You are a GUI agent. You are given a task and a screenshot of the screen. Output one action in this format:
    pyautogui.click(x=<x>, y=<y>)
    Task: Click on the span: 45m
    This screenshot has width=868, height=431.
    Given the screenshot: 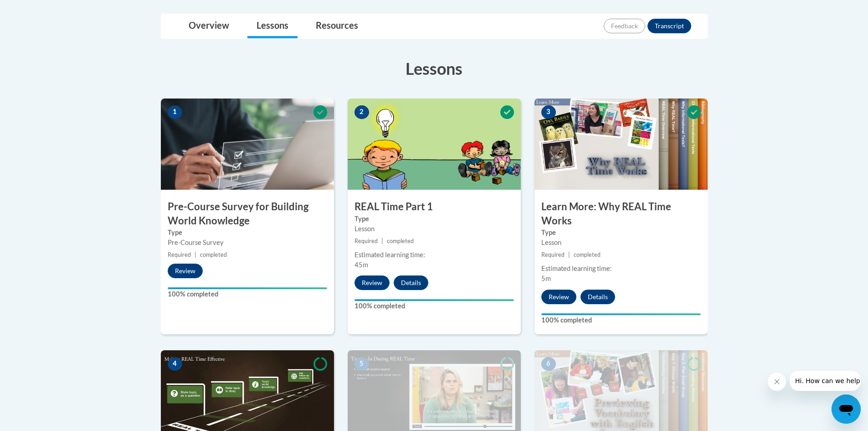 What is the action you would take?
    pyautogui.click(x=361, y=264)
    